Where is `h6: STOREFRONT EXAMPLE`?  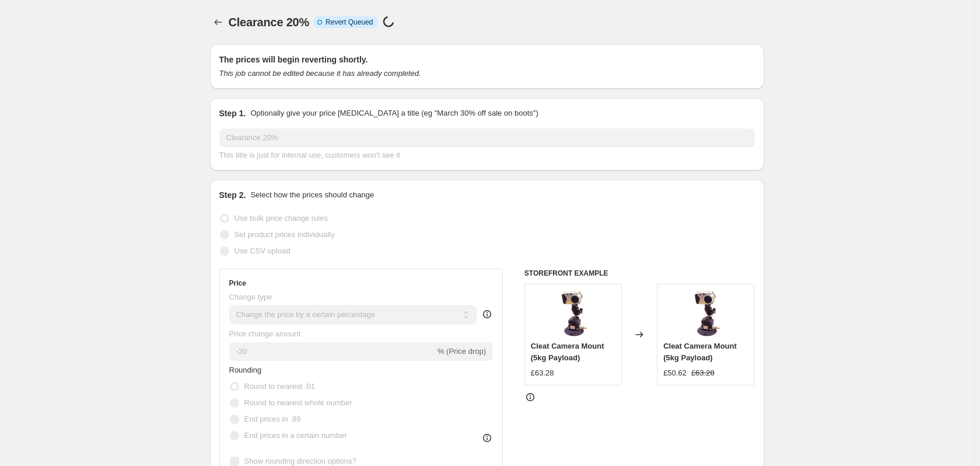 h6: STOREFRONT EXAMPLE is located at coordinates (640, 273).